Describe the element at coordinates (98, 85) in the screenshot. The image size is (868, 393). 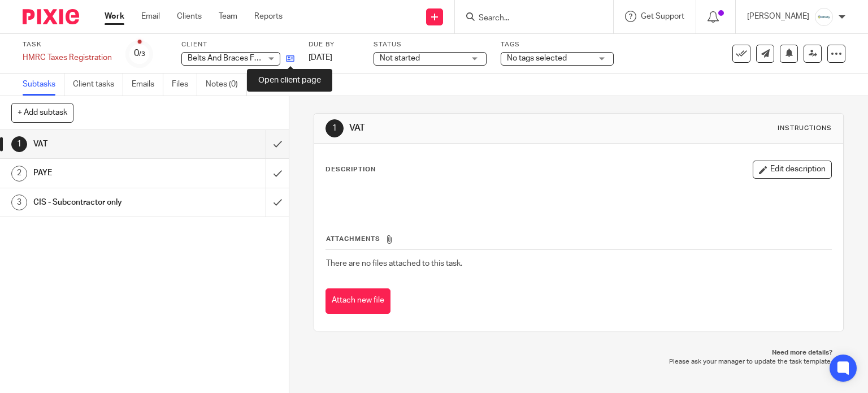
I see `a: Client tasks` at that location.